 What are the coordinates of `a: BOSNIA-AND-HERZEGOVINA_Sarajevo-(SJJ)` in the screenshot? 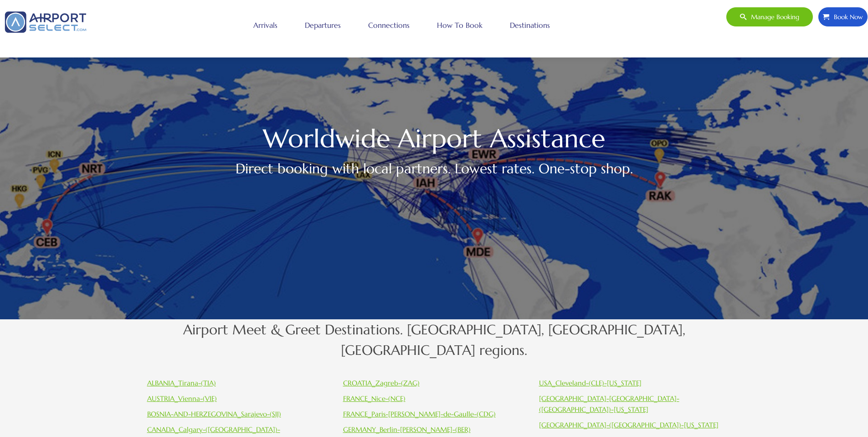 It's located at (214, 414).